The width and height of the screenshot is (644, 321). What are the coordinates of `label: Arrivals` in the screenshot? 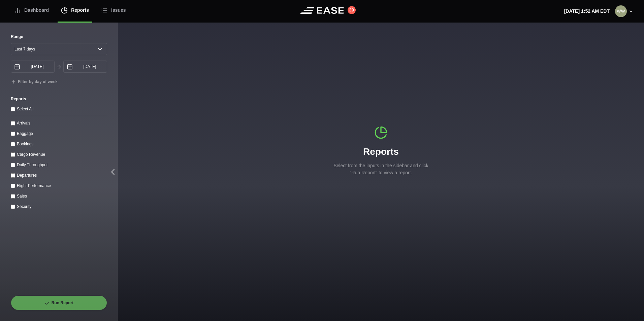 It's located at (24, 123).